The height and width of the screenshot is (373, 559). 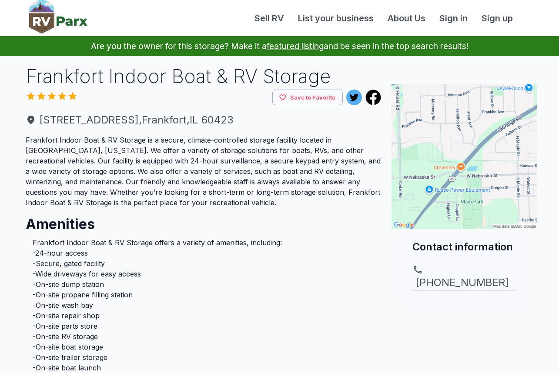 I want to click on li: -On-site dump station, so click(x=204, y=285).